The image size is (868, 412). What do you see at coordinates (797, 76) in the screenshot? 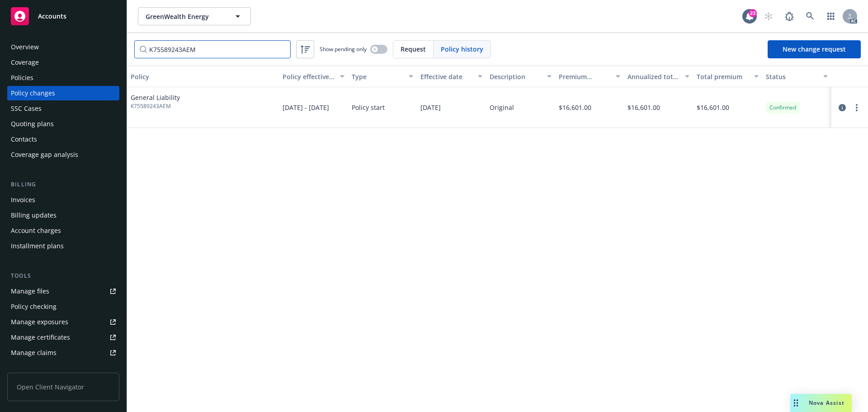
I see `button: Status` at bounding box center [797, 76].